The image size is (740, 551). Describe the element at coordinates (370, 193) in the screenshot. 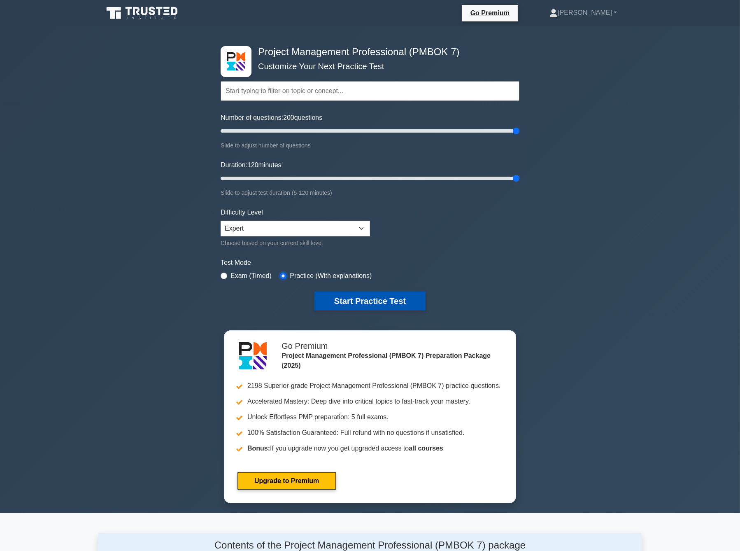

I see `div: Slide to adjust test duration (5-120 minutes)` at that location.